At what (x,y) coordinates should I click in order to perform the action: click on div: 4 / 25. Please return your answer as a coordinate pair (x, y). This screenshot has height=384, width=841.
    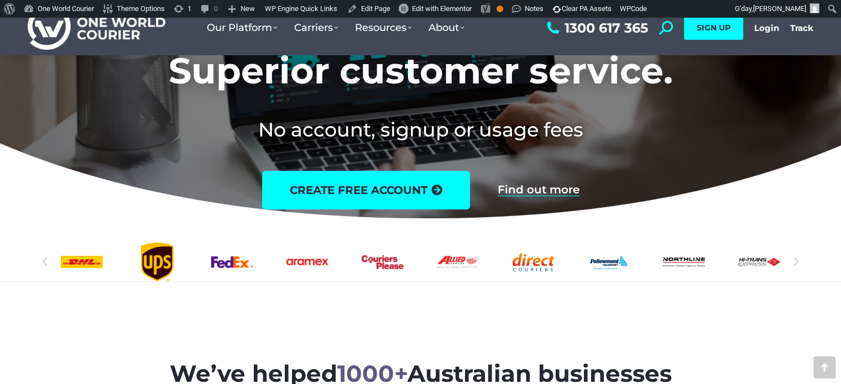
    Looking at the image, I should click on (157, 262).